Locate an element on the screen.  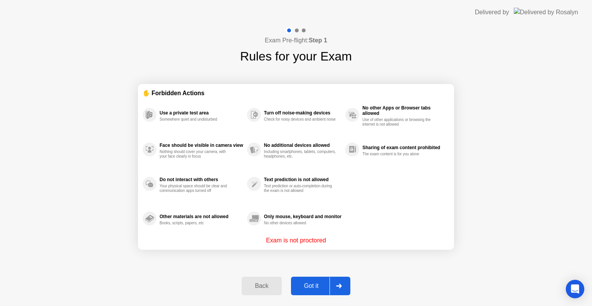
div: No other devices allowed is located at coordinates (300, 223).